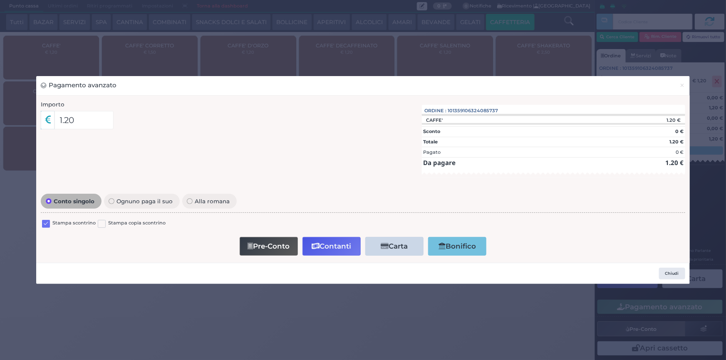  Describe the element at coordinates (439, 163) in the screenshot. I see `strong: Da pagare` at that location.